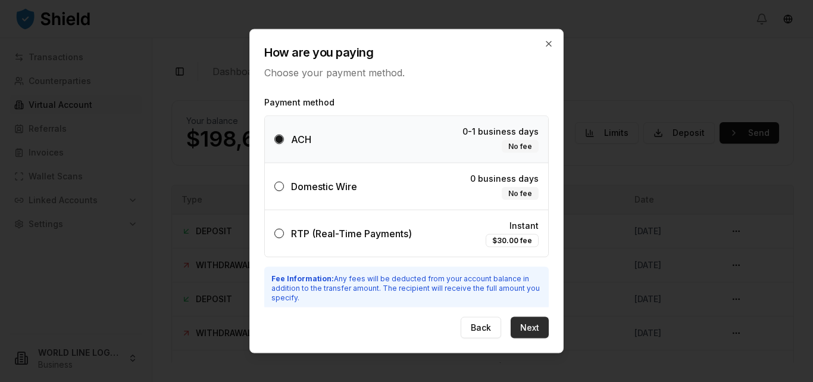  Describe the element at coordinates (324, 186) in the screenshot. I see `span: Domestic Wire` at that location.